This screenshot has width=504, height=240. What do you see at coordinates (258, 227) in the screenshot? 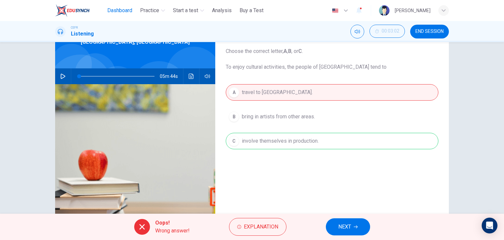
I see `button: Explanation` at bounding box center [258, 227].